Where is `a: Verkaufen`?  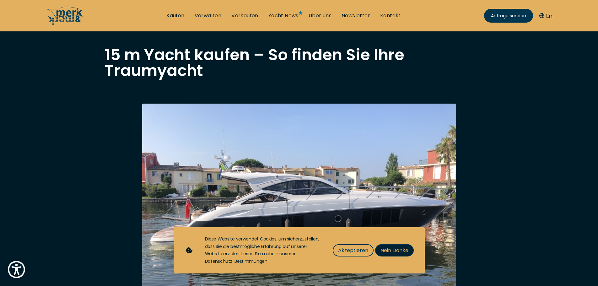
a: Verkaufen is located at coordinates (245, 16).